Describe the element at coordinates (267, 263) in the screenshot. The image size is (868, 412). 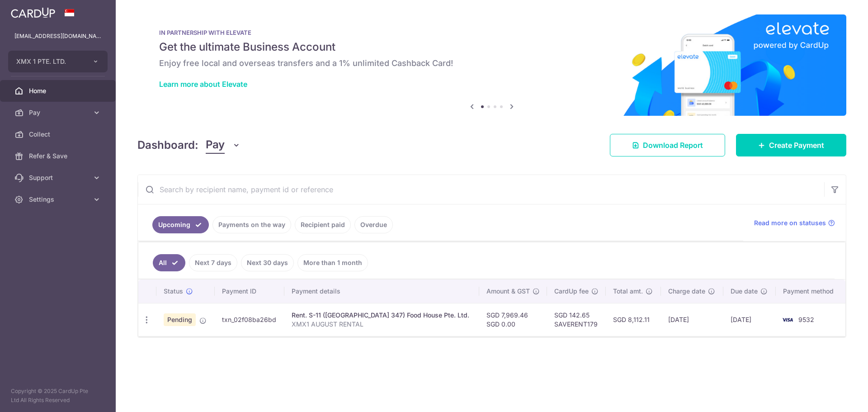
I see `a: Next 30 days` at that location.